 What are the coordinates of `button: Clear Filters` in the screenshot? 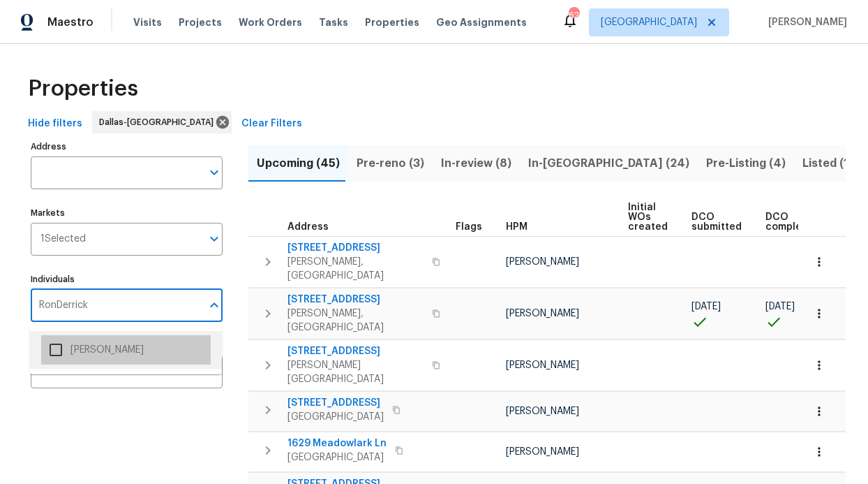 It's located at (271, 124).